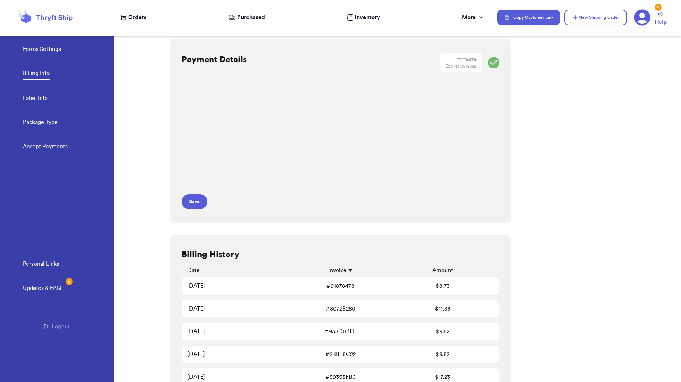 This screenshot has height=382, width=681. Describe the element at coordinates (134, 17) in the screenshot. I see `a: Orders` at that location.